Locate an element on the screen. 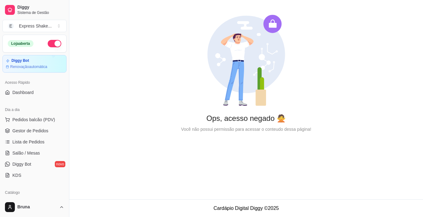 This screenshot has width=423, height=217. a: Salão / Mesas is located at coordinates (34, 153).